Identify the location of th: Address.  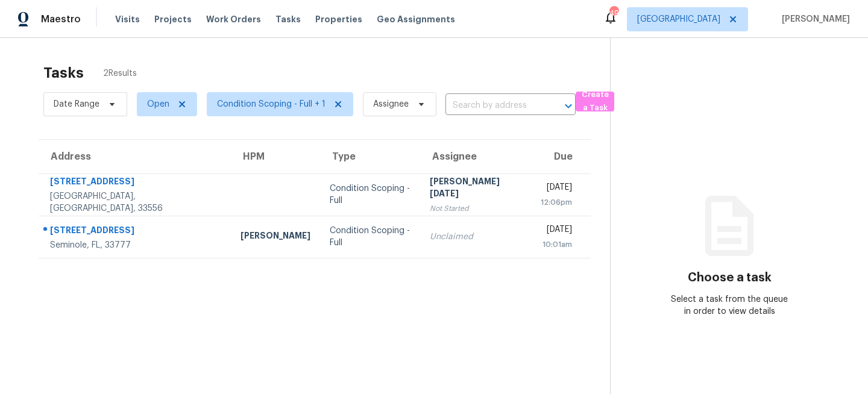
(134, 156).